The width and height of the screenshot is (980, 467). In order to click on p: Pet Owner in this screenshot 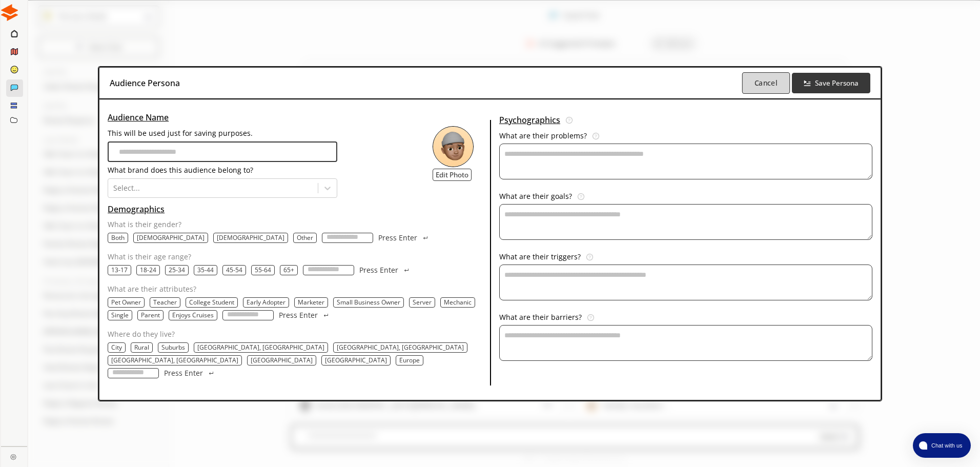, I will do `click(126, 302)`.